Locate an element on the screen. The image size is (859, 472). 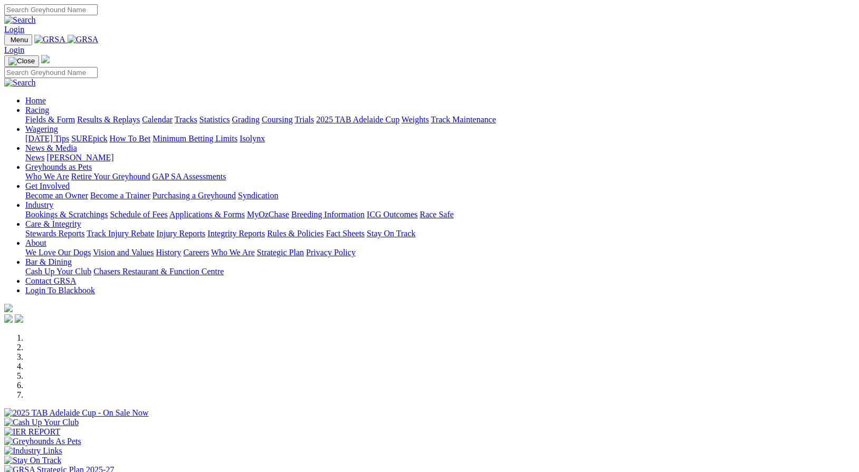
a: Rules & Policies is located at coordinates (295, 233).